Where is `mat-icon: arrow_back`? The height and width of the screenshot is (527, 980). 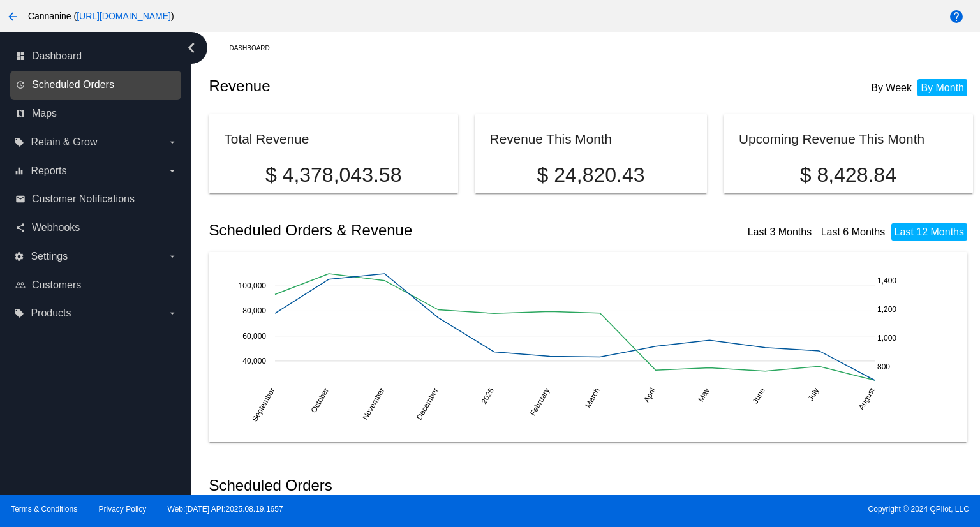
mat-icon: arrow_back is located at coordinates (13, 16).